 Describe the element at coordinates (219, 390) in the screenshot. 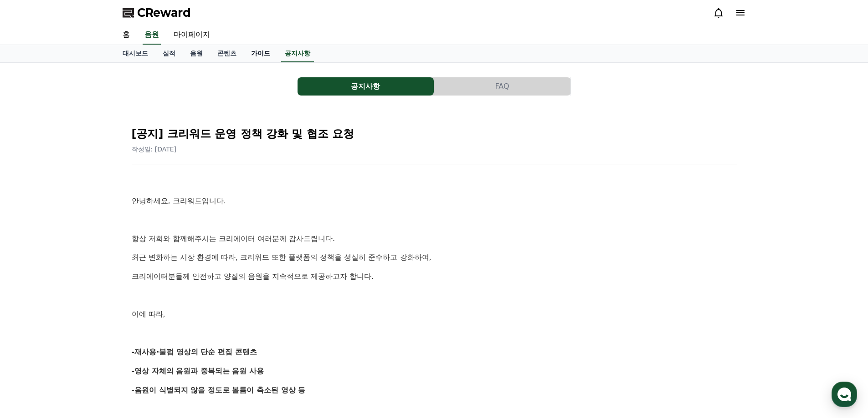

I see `strong: -음원이 식별되지 않을 정도로 볼륨이 축소된 영상 등` at that location.